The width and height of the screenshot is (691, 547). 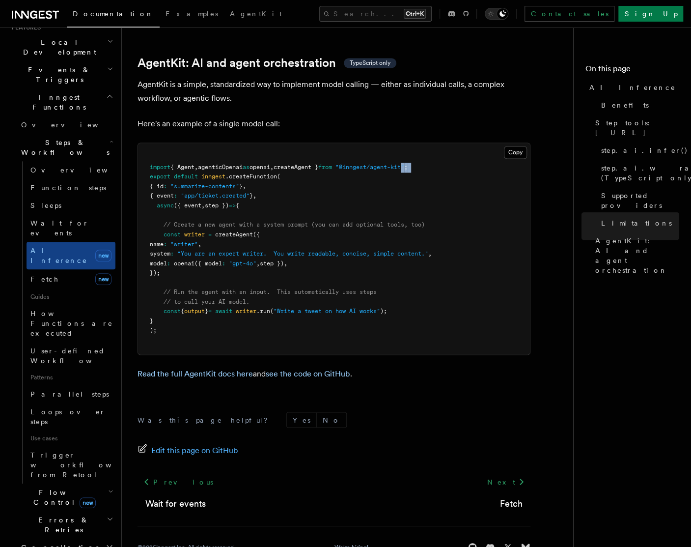 What do you see at coordinates (327, 310) in the screenshot?
I see `span: "Write a tweet on how AI works"` at bounding box center [327, 310].